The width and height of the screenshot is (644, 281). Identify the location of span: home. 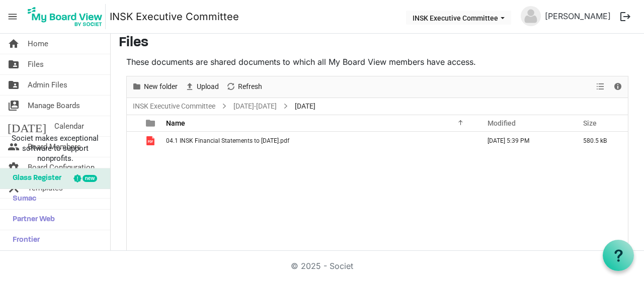
(14, 44).